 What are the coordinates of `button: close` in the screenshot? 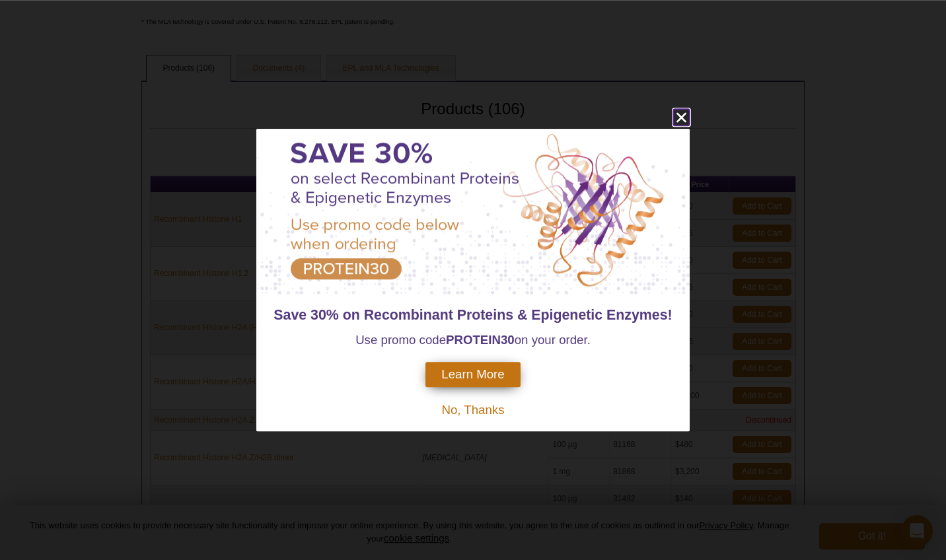 It's located at (681, 117).